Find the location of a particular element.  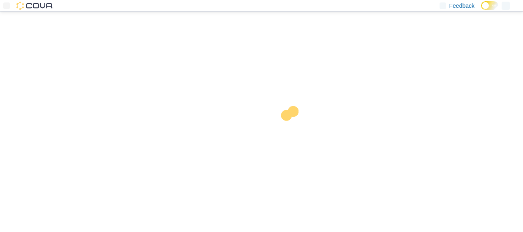

span: Dark Mode is located at coordinates (481, 10).